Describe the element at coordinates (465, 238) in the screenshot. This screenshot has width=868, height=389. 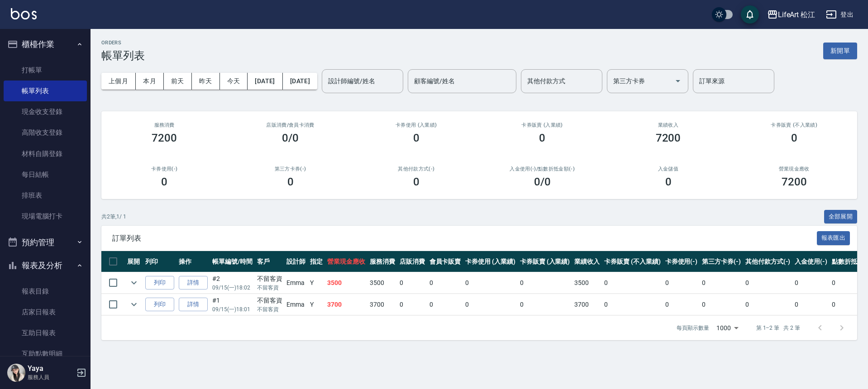
I see `span: 訂單列表` at that location.